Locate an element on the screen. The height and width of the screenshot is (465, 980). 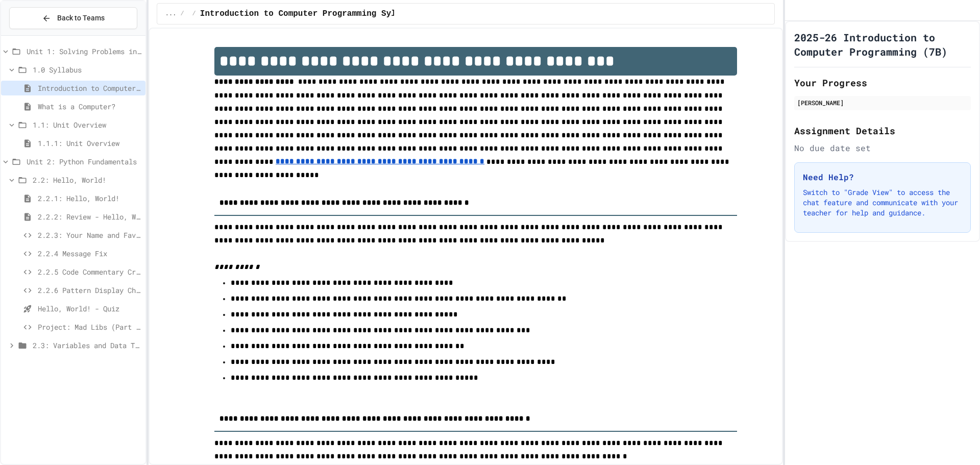
span: Unit 2: Python Fundamentals is located at coordinates (84, 162).